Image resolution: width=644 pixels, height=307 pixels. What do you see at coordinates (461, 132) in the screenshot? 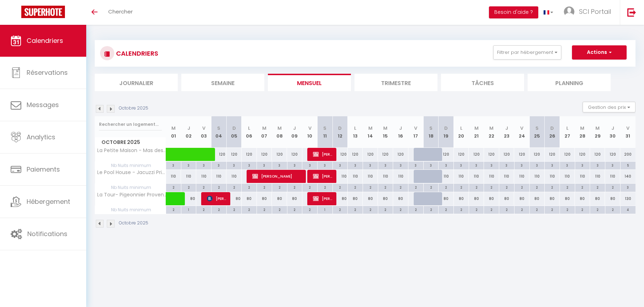
I see `th: 20` at bounding box center [461, 132].